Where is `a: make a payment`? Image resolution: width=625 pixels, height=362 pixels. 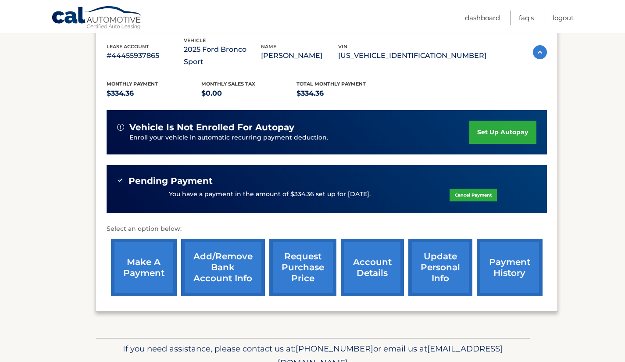
a: make a payment is located at coordinates (144, 267).